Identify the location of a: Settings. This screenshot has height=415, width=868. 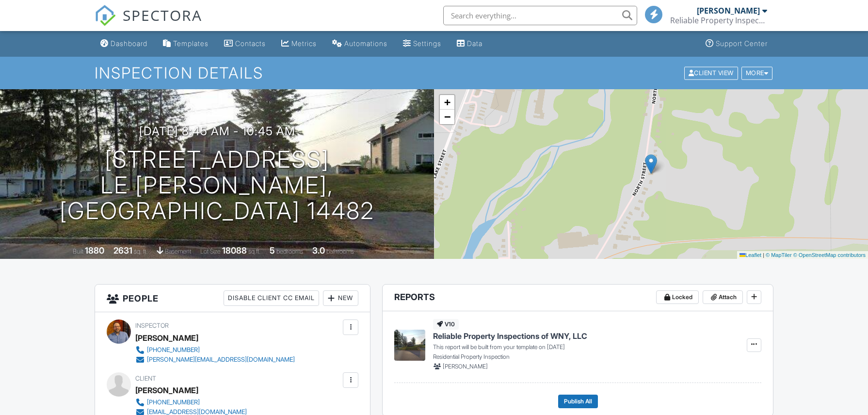
(422, 44).